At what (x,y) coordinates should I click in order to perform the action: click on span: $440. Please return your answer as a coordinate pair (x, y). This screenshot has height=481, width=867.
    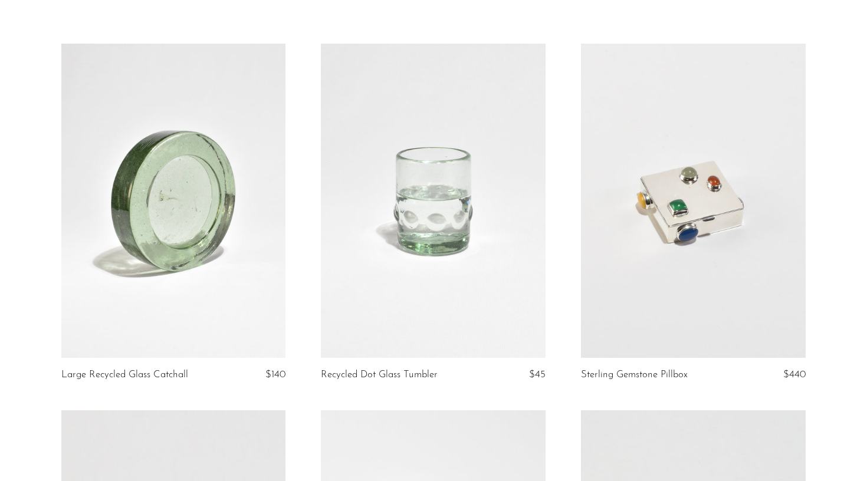
    Looking at the image, I should click on (795, 375).